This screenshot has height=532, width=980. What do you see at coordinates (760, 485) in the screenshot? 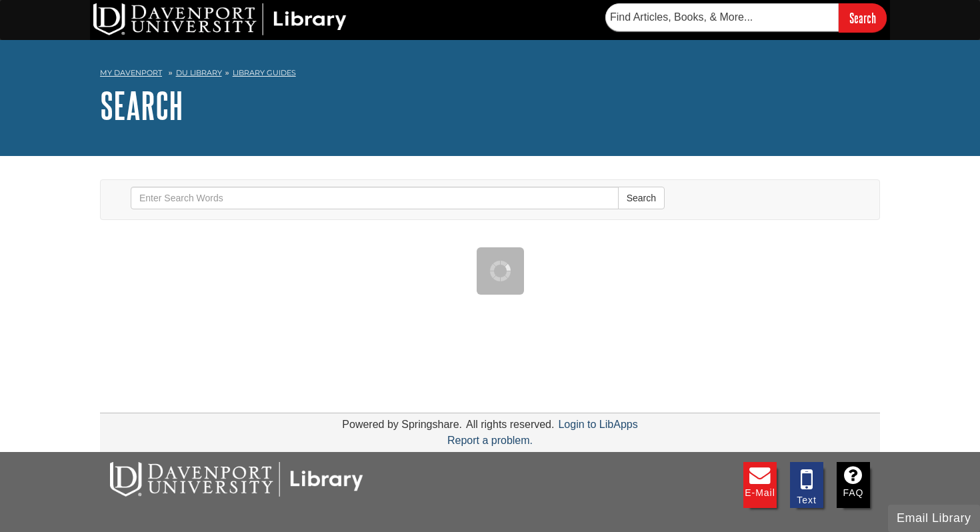
I see `a: E-mail` at bounding box center [760, 485].